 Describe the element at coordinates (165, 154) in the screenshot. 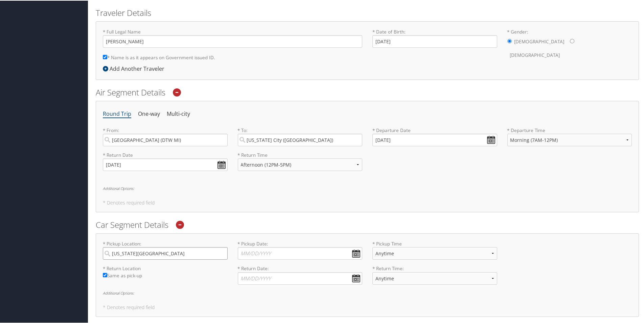

I see `label: * Return Date` at that location.